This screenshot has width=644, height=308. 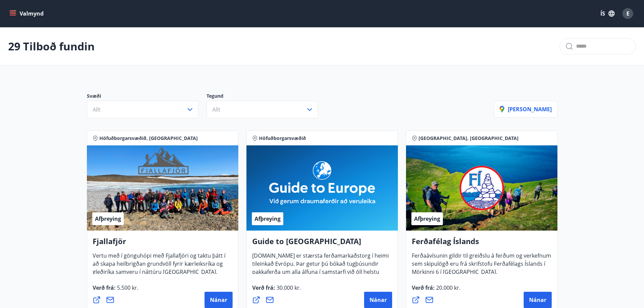 What do you see at coordinates (162, 244) in the screenshot?
I see `h4: Fjallafjör` at bounding box center [162, 244].